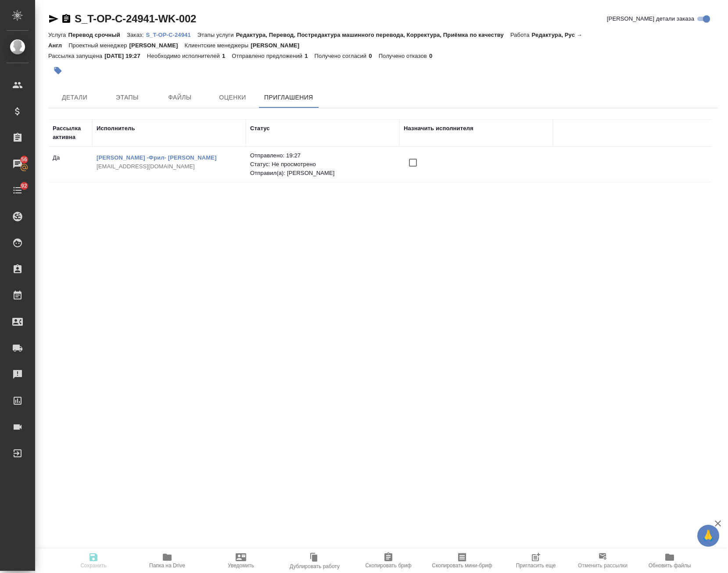  What do you see at coordinates (136, 34) in the screenshot?
I see `p: Заказ:` at bounding box center [136, 34].